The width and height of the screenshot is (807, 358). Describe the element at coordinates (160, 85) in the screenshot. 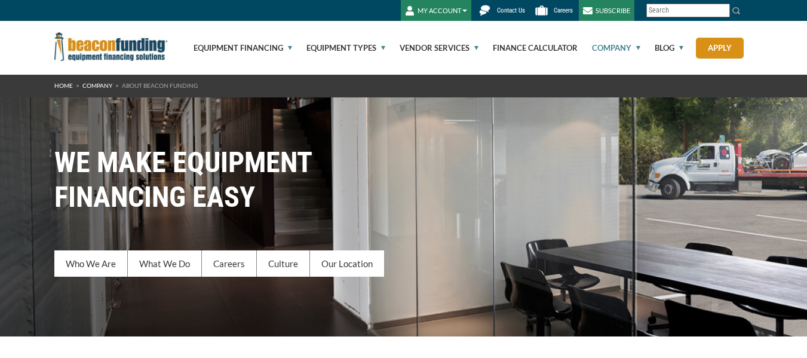

I see `span: About Beacon Funding` at that location.